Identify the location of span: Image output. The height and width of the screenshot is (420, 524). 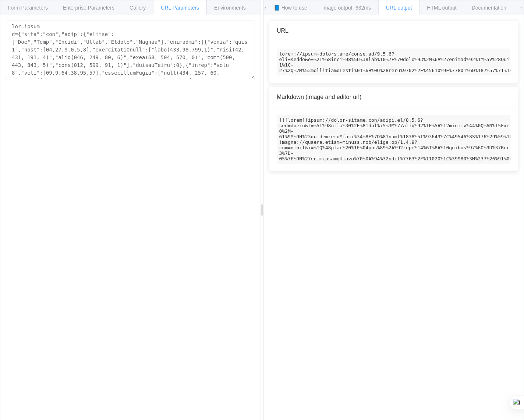
(347, 8).